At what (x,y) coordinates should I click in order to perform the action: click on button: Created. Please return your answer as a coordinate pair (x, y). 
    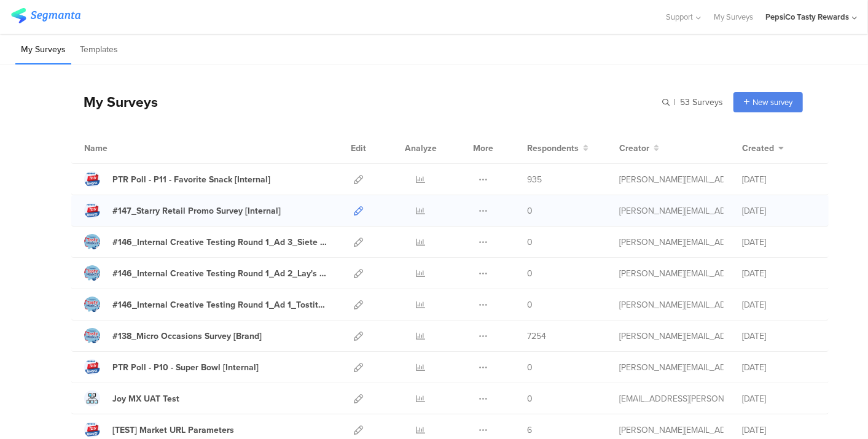
    Looking at the image, I should click on (763, 148).